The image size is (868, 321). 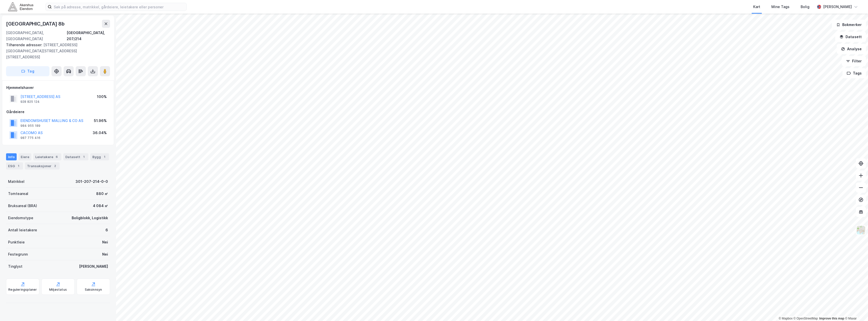 What do you see at coordinates (757, 7) in the screenshot?
I see `div: Kart` at bounding box center [757, 7].